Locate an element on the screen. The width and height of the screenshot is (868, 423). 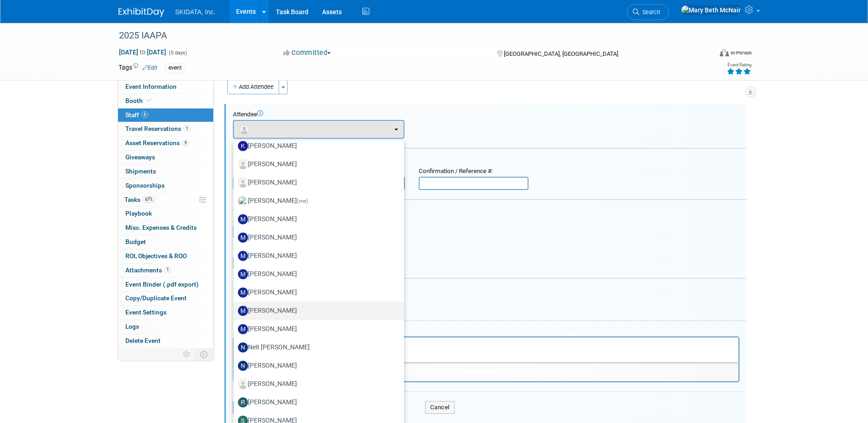
a: Event Information is located at coordinates (166, 87).